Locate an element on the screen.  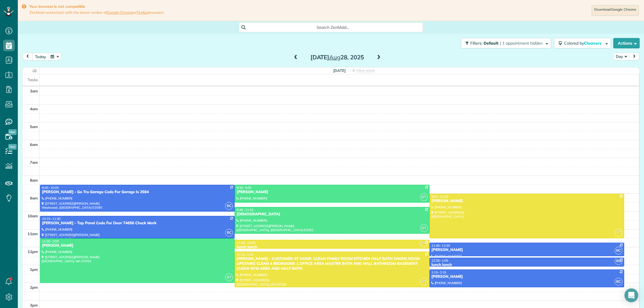
span: 7am is located at coordinates (34, 162).